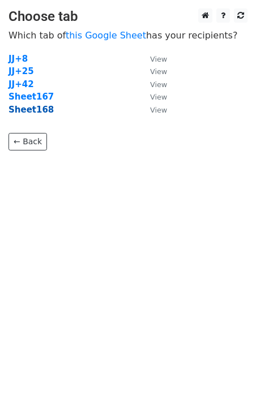 Image resolution: width=256 pixels, height=405 pixels. I want to click on a: Sheet168, so click(31, 110).